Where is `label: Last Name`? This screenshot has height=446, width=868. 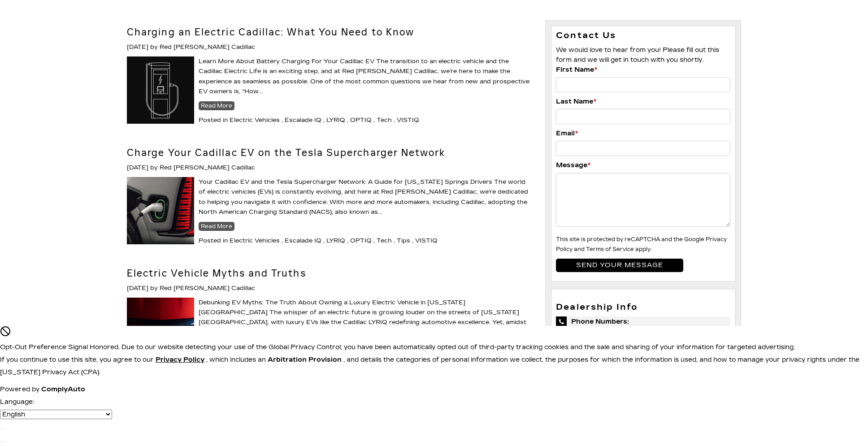
label: Last Name is located at coordinates (576, 102).